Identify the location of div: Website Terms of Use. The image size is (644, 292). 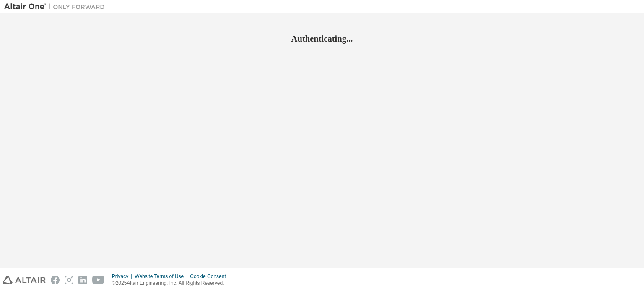
(162, 276).